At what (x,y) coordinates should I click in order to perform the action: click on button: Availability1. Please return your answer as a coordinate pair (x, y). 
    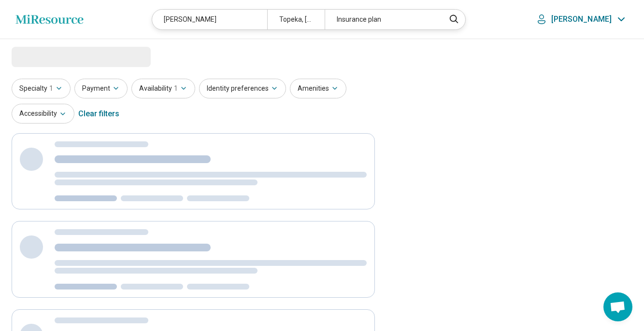
    Looking at the image, I should click on (163, 88).